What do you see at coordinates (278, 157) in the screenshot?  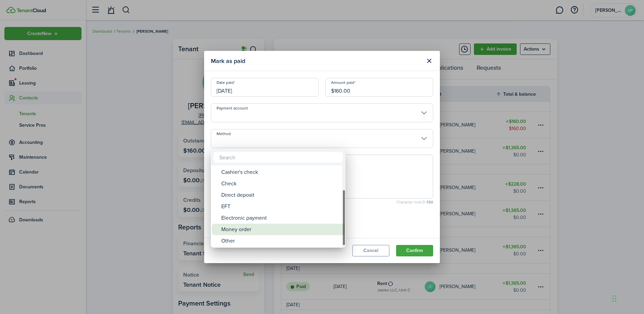 I see `input: Search` at bounding box center [278, 157].